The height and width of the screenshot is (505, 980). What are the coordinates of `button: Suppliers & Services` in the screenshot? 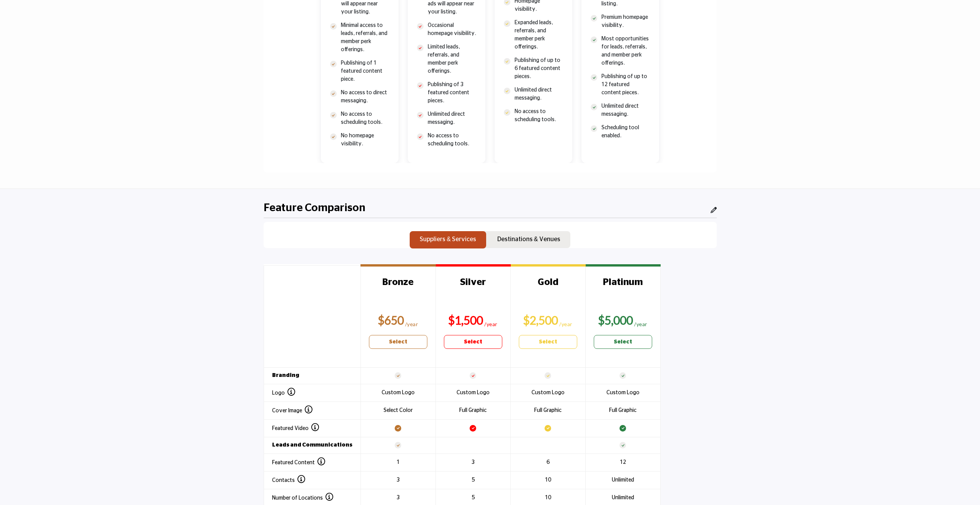 It's located at (448, 239).